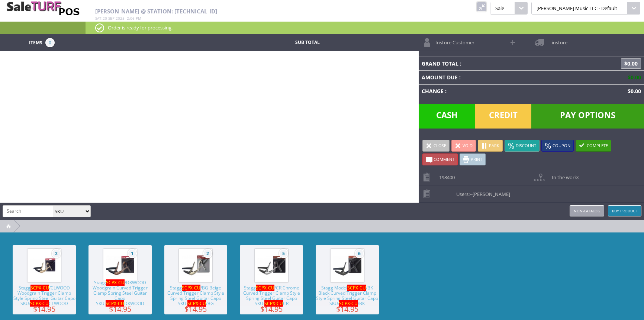 The width and height of the screenshot is (644, 320). I want to click on p: Order is ready for processing., so click(365, 28).